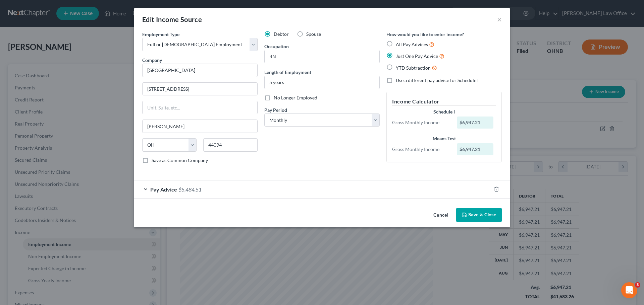 The image size is (644, 305). I want to click on span: YTD Subtraction, so click(413, 68).